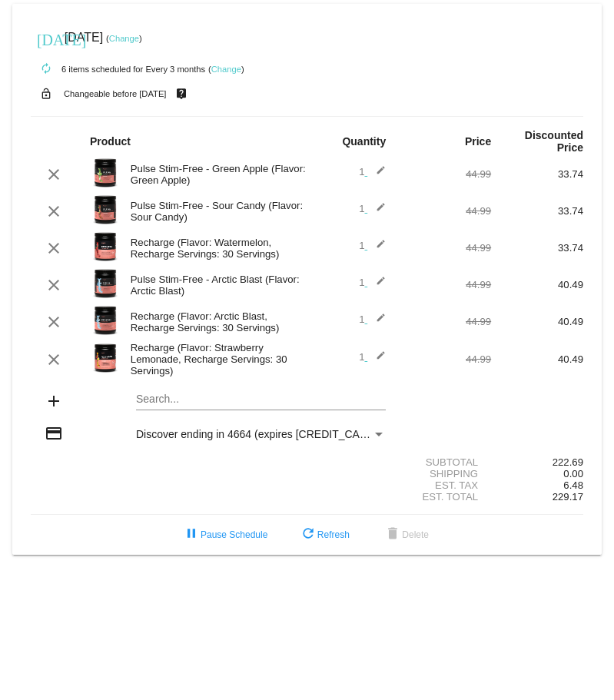 The height and width of the screenshot is (700, 614). I want to click on div: Est. Total, so click(445, 496).